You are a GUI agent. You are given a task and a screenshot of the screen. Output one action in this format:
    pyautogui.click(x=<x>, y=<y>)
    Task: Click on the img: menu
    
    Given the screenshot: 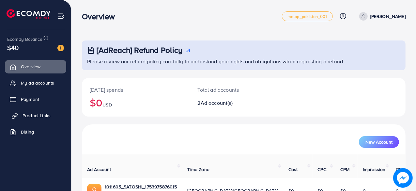 What is the action you would take?
    pyautogui.click(x=61, y=16)
    